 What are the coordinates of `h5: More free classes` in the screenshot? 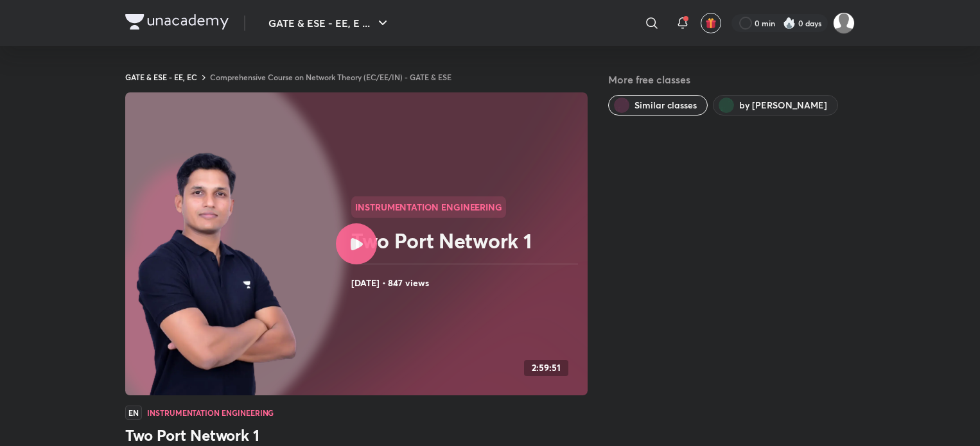 It's located at (732, 79).